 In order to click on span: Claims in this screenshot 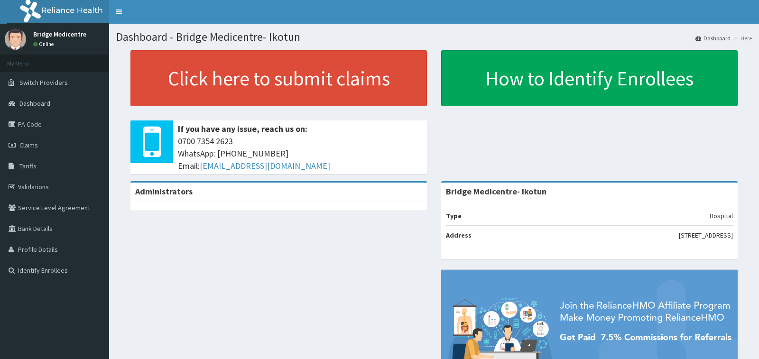, I will do `click(28, 145)`.